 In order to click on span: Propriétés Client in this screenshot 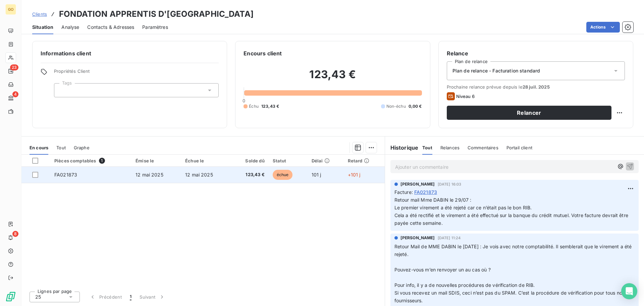, I will do `click(136, 73)`.